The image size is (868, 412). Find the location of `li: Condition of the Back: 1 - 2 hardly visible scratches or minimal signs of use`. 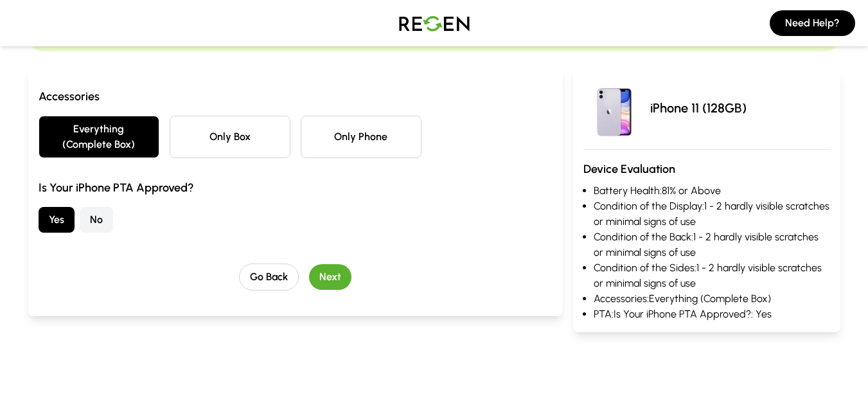

li: Condition of the Back: 1 - 2 hardly visible scratches or minimal signs of use is located at coordinates (711, 245).